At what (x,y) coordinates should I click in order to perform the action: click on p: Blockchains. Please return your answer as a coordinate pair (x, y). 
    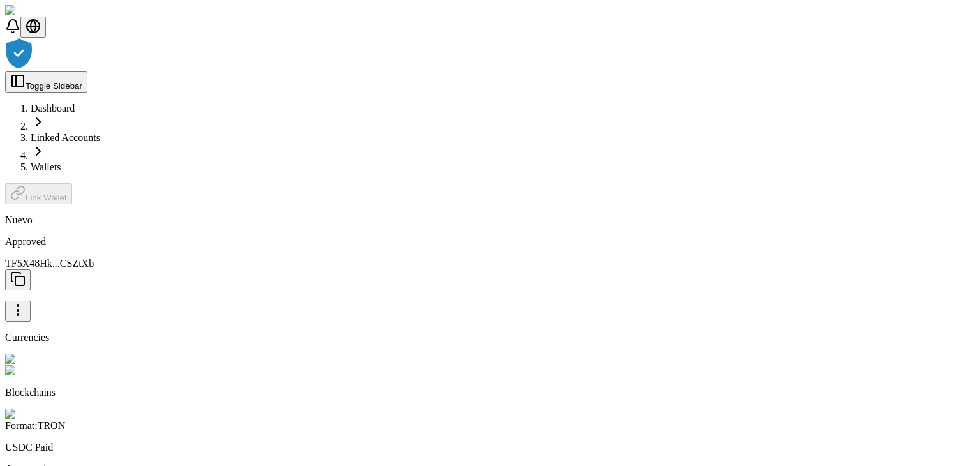
    Looking at the image, I should click on (490, 392).